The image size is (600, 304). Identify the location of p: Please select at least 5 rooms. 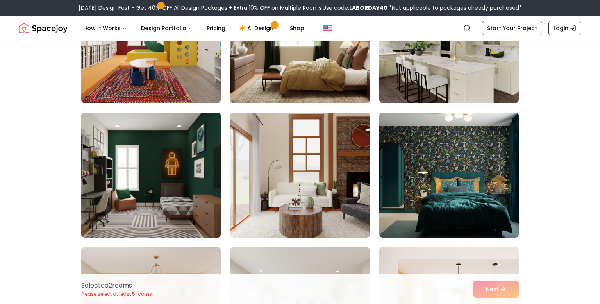
(116, 294).